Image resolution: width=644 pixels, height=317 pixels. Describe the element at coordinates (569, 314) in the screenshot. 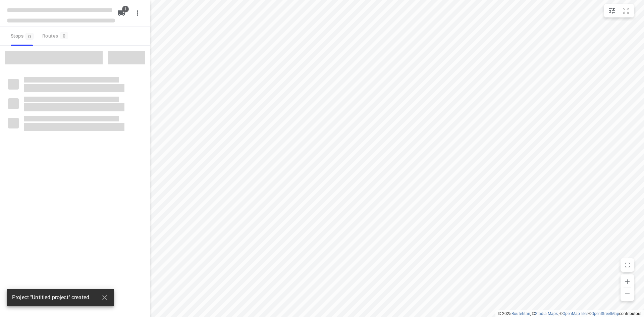

I see `li: © 2025 , © , © © contributors` at that location.